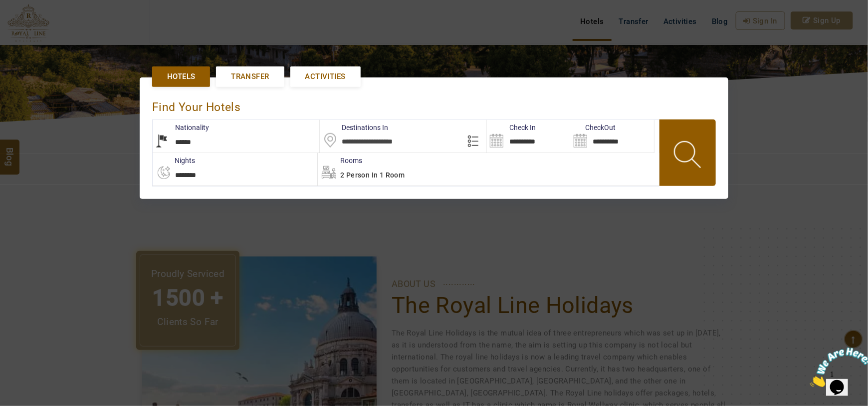 Image resolution: width=868 pixels, height=406 pixels. I want to click on span: Activities, so click(326, 76).